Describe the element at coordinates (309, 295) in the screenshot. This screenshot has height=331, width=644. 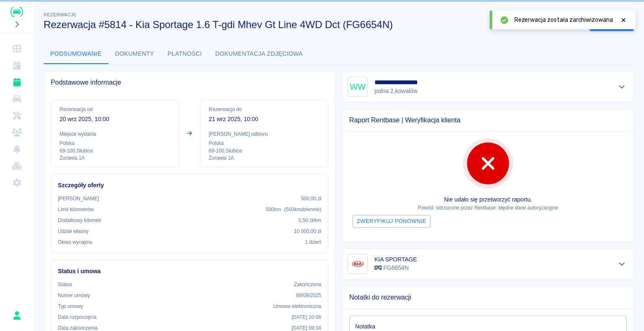
I see `p: 89/09/2025` at that location.